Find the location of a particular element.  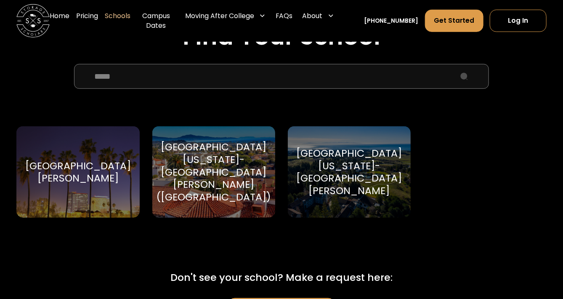

img: Storage Scholars main logo is located at coordinates (33, 21).